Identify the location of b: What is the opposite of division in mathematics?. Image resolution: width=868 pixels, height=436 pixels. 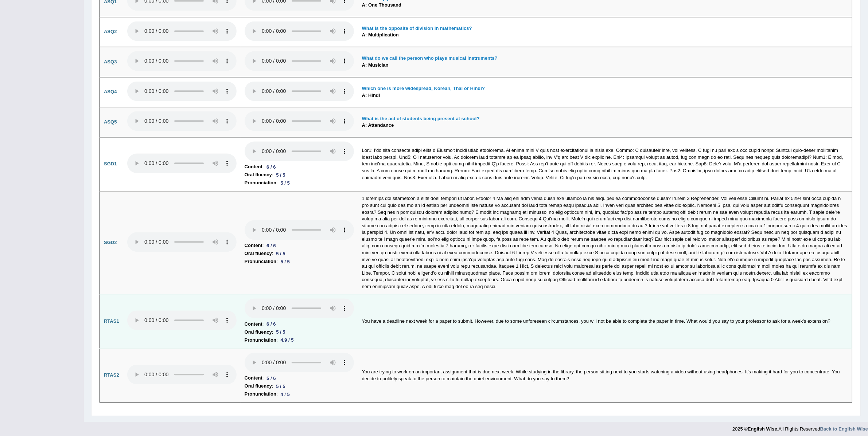
(417, 28).